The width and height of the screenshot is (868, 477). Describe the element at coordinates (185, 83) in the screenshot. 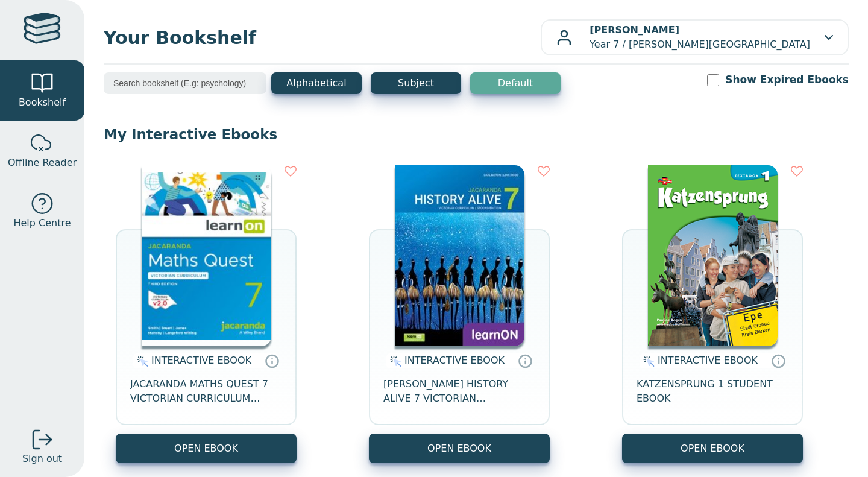

I see `input: Search bookshelf (E.g: psychology)` at that location.